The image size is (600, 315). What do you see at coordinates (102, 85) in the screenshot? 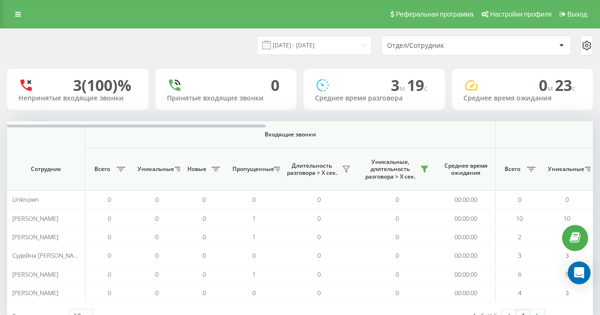
I see `div: 3 (100)%` at bounding box center [102, 85].